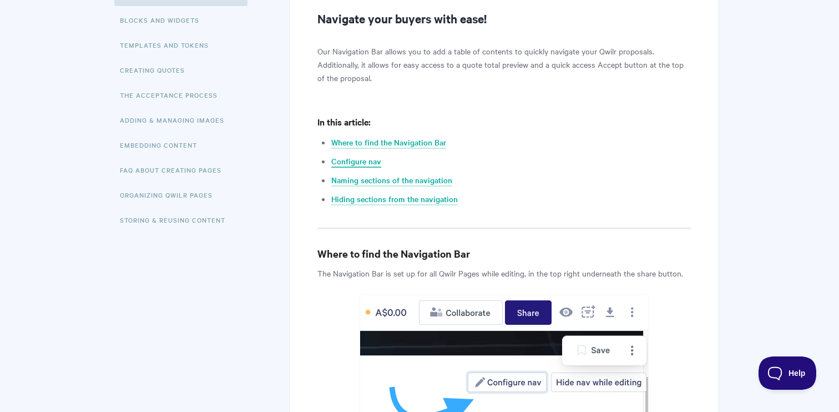 The height and width of the screenshot is (412, 839). I want to click on h3: Where to find the Navigation Bar, so click(504, 254).